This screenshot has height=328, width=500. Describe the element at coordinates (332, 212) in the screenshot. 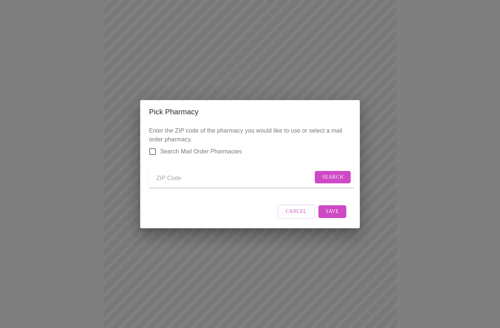

I see `button: Save` at that location.